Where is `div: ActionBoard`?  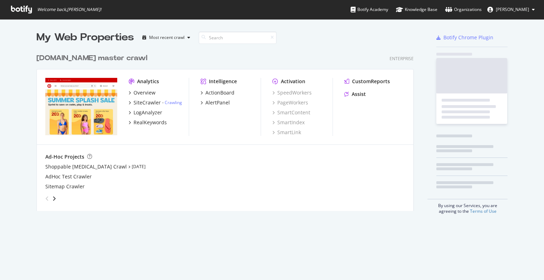 div: ActionBoard is located at coordinates (220, 93).